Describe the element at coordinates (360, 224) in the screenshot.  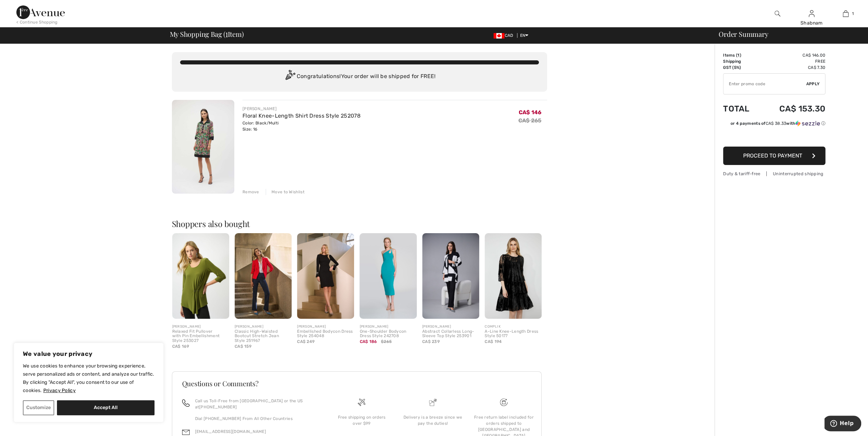
I see `h2: Shoppers also bought` at that location.